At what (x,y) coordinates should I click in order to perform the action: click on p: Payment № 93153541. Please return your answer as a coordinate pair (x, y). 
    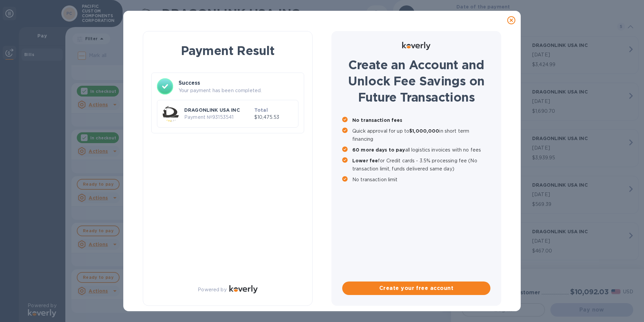
    Looking at the image, I should click on (218, 117).